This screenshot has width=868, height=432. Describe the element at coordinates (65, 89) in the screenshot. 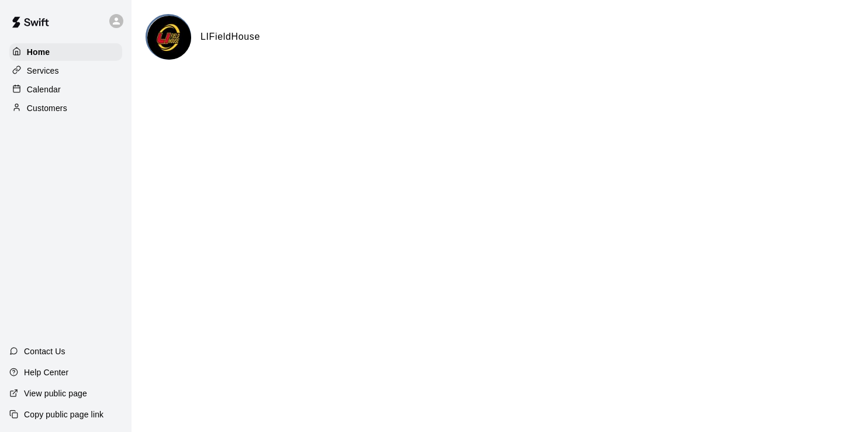

I see `div: Calendar` at that location.